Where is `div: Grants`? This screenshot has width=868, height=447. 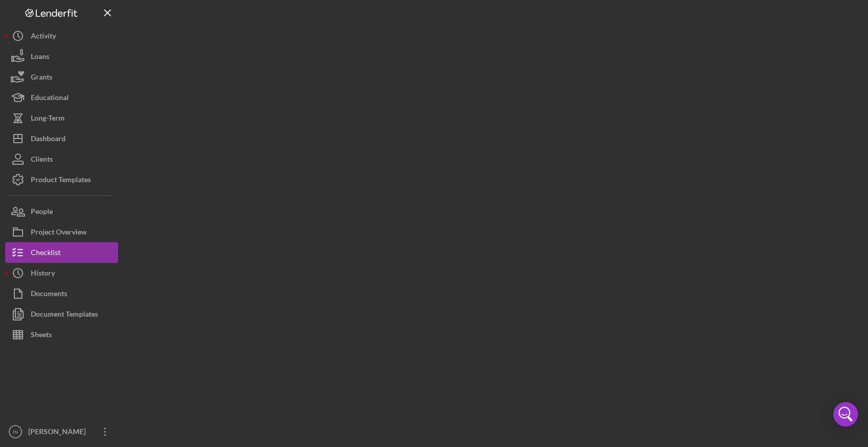
div: Grants is located at coordinates (42, 78).